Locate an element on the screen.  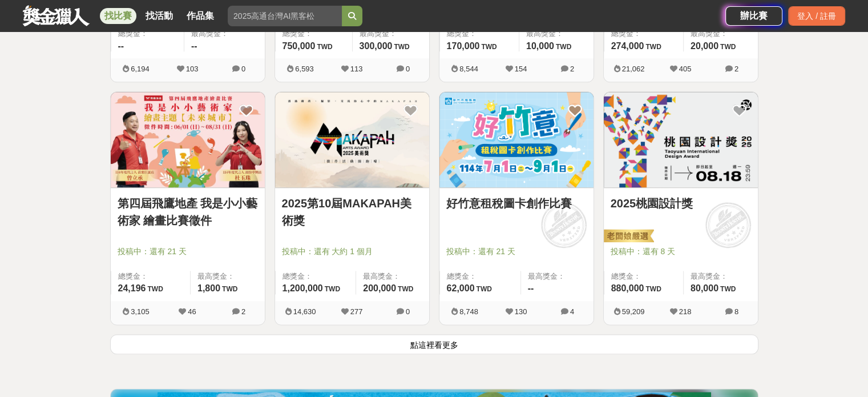
span: 4 is located at coordinates (572, 311).